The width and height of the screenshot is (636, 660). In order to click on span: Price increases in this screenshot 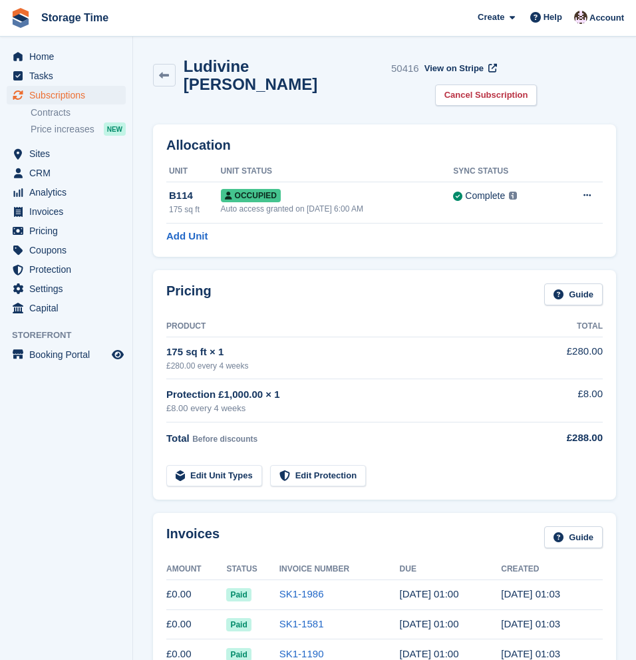, I will do `click(63, 129)`.